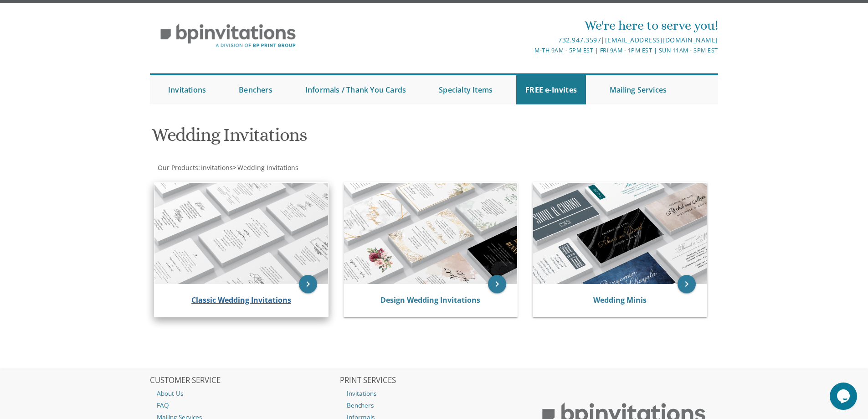 Image resolution: width=868 pixels, height=419 pixels. Describe the element at coordinates (177, 167) in the screenshot. I see `a: Our Products` at that location.